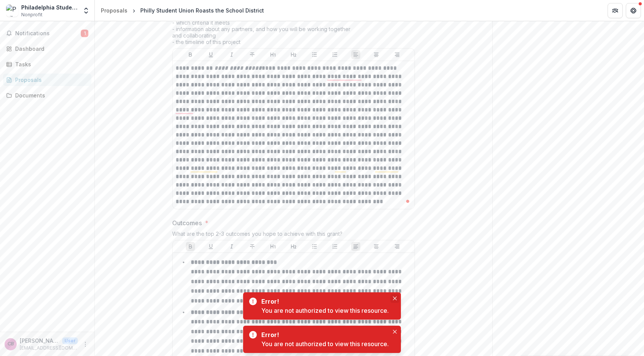 This screenshot has height=356, width=644. Describe the element at coordinates (49, 7) in the screenshot. I see `div: Philadelphia Student Union` at that location.